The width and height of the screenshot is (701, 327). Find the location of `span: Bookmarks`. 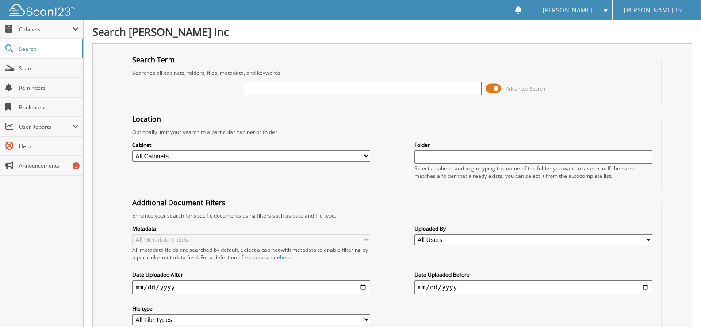

span: Bookmarks is located at coordinates (49, 107).